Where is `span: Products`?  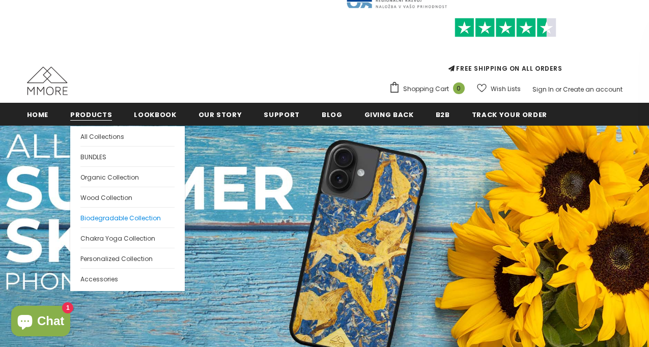 span: Products is located at coordinates (91, 115).